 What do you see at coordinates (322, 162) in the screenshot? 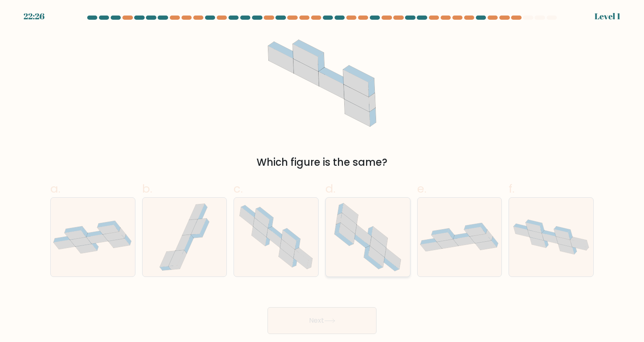
I see `div: Which figure is the same?` at bounding box center [322, 162].